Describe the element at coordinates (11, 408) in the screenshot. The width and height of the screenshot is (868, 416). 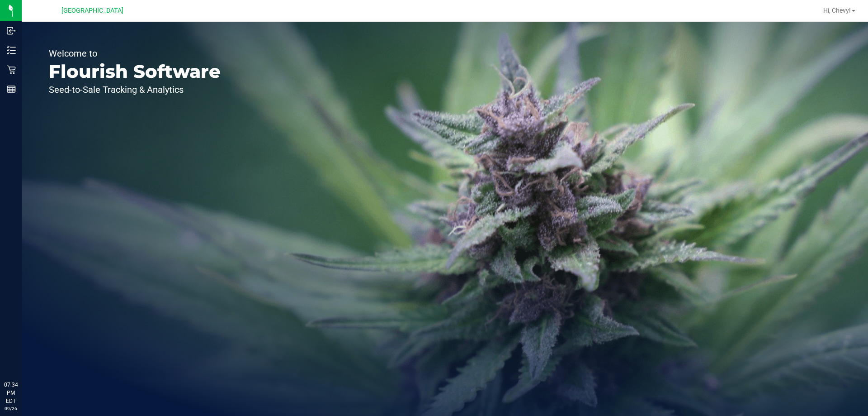
I see `p: 09/26` at that location.